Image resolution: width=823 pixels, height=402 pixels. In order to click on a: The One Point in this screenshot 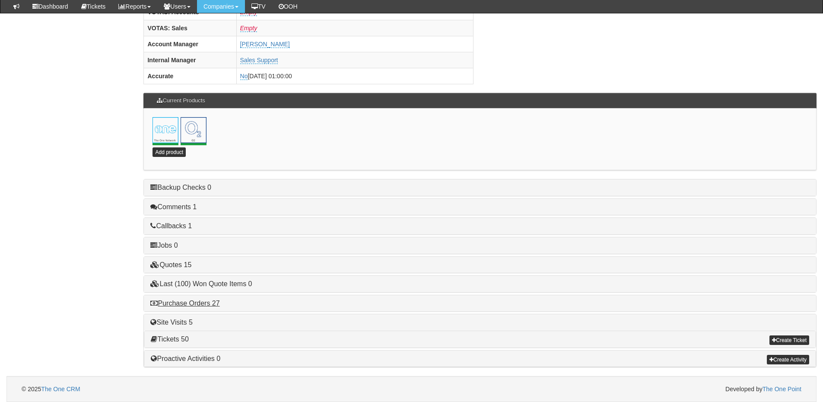, I will do `click(782, 389)`.